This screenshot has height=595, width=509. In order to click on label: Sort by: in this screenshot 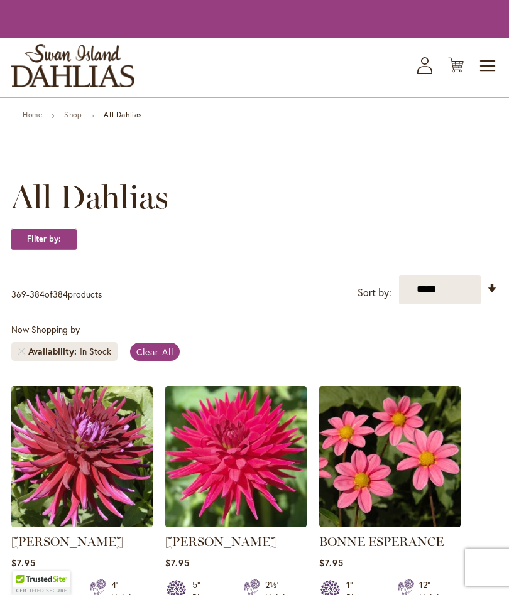, I will do `click(374, 293)`.